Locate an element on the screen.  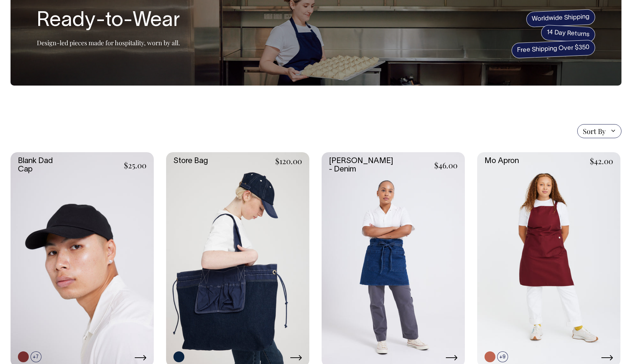
h1: Ready-to-Wear is located at coordinates (109, 21).